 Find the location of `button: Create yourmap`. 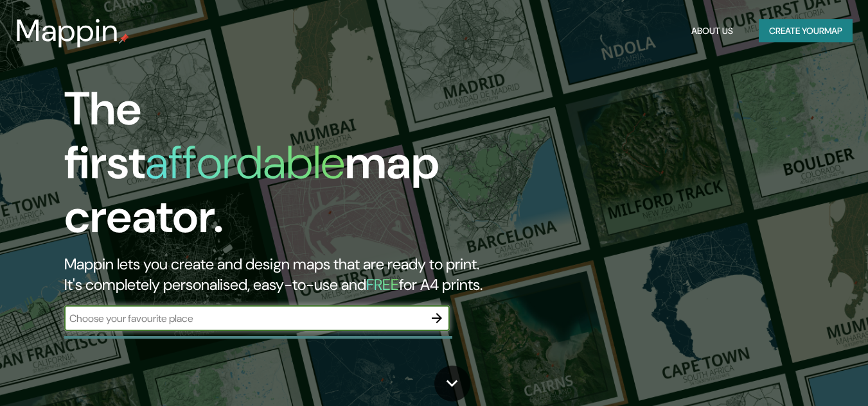

button: Create yourmap is located at coordinates (805, 31).